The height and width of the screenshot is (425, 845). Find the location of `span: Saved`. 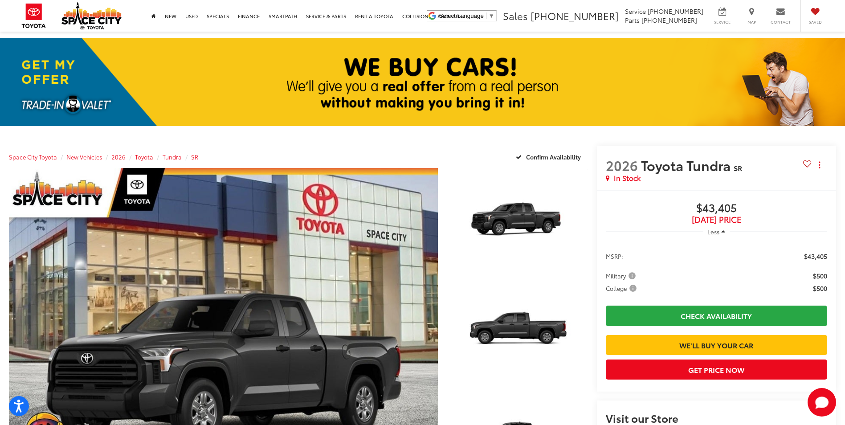

span: Saved is located at coordinates (815, 22).